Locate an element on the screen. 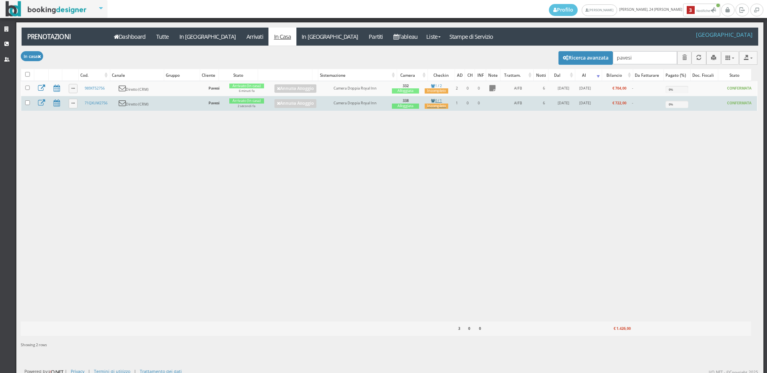 This screenshot has width=767, height=373. div: € 1.426,00 is located at coordinates (616, 328).